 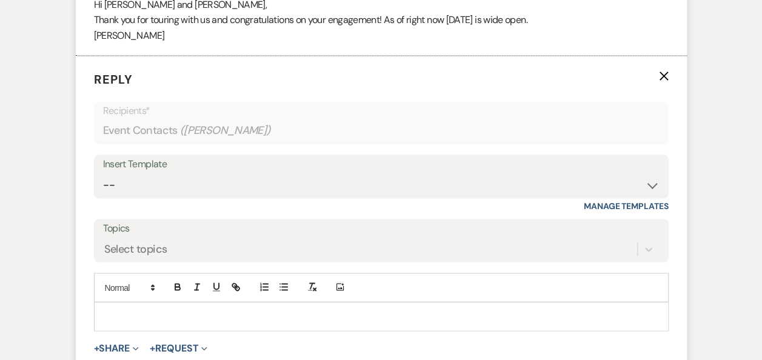 I want to click on button: Share, so click(x=116, y=348).